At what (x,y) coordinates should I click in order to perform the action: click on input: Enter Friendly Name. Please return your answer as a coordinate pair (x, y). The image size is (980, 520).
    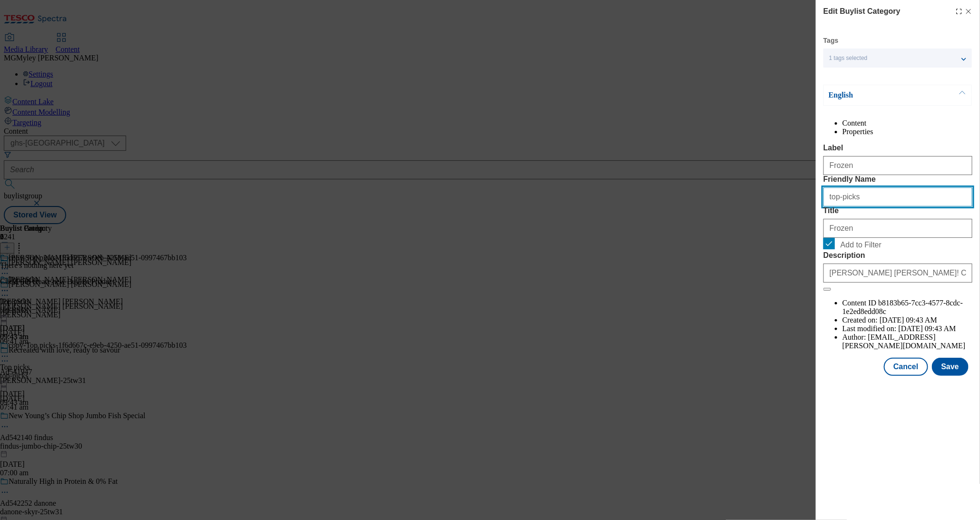
    Looking at the image, I should click on (897, 197).